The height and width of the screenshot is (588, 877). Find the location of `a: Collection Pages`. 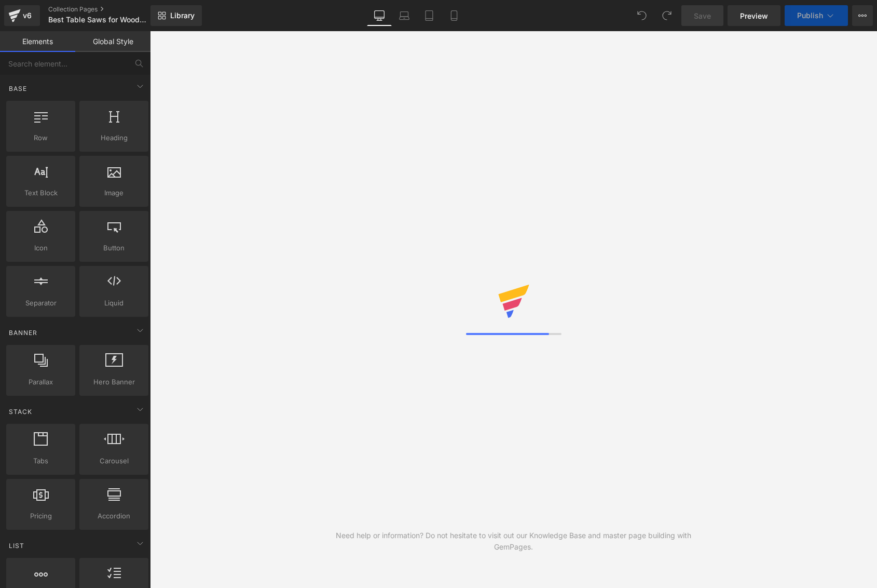

a: Collection Pages is located at coordinates (108, 10).